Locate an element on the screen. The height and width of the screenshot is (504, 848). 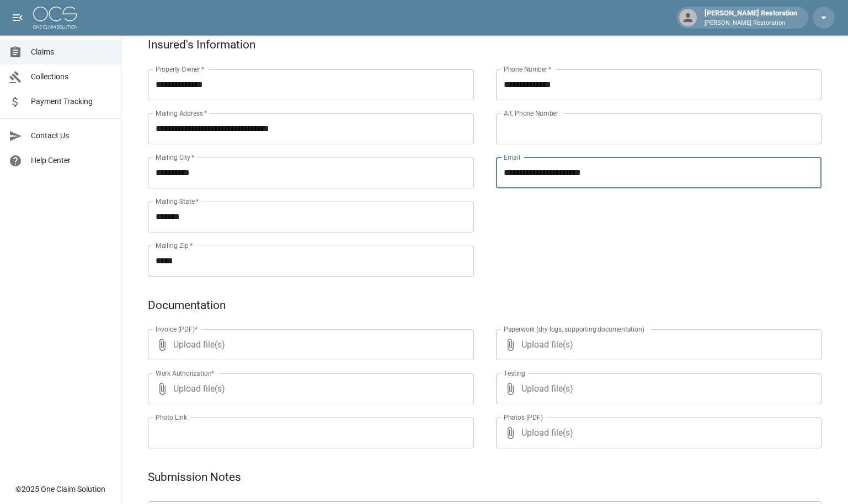
label: Property Owner is located at coordinates (180, 69).